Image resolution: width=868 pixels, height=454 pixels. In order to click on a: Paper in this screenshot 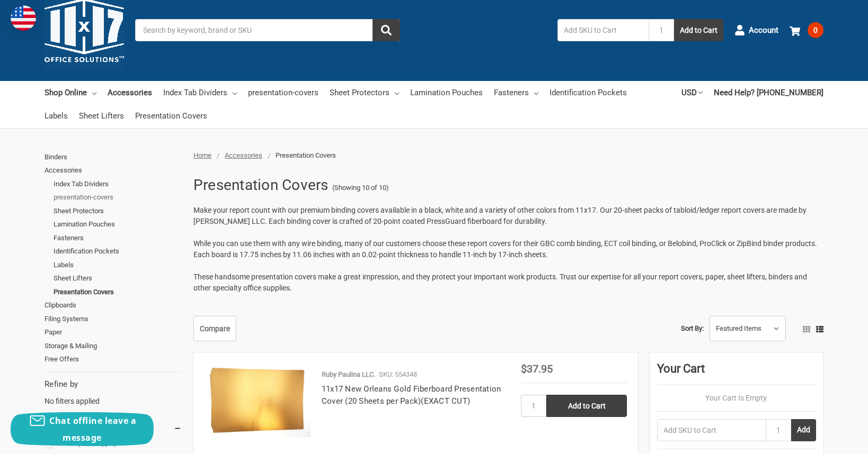, I will do `click(113, 333)`.